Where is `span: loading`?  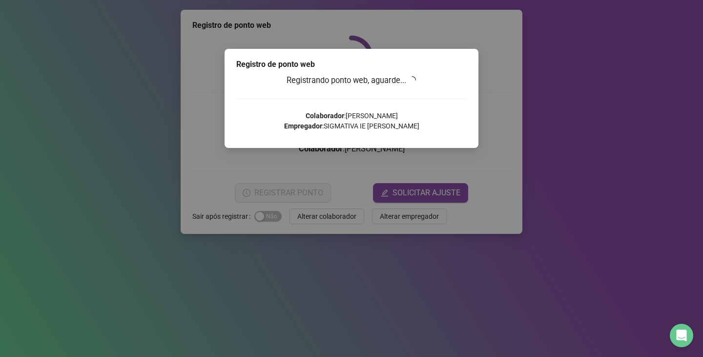
span: loading is located at coordinates (413, 80).